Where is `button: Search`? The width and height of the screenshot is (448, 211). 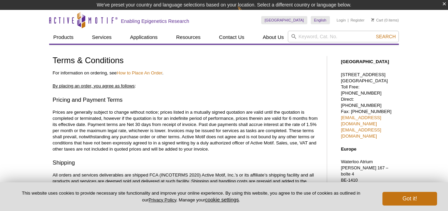 button: Search is located at coordinates (386, 37).